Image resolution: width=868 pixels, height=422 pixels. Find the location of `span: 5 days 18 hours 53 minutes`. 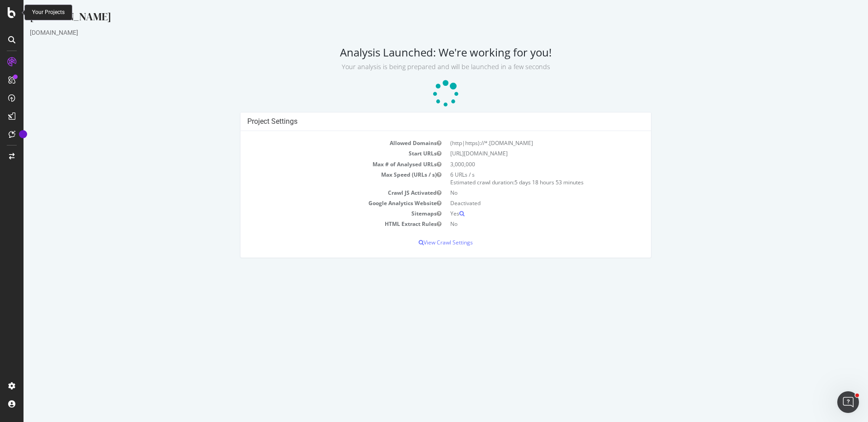

span: 5 days 18 hours 53 minutes is located at coordinates (526, 183).